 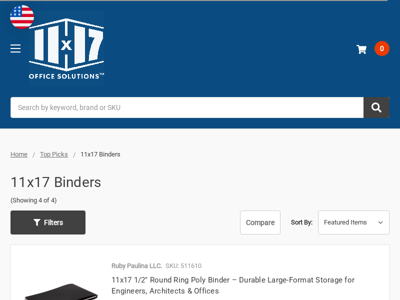 I want to click on a: Home, so click(x=19, y=154).